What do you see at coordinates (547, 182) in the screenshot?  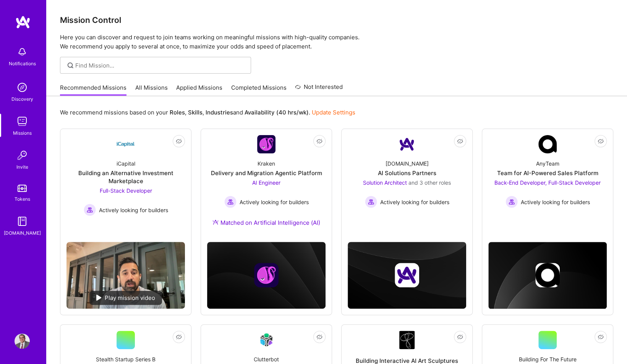 I see `span: Back-End Developer, Full-Stack Developer` at bounding box center [547, 182].